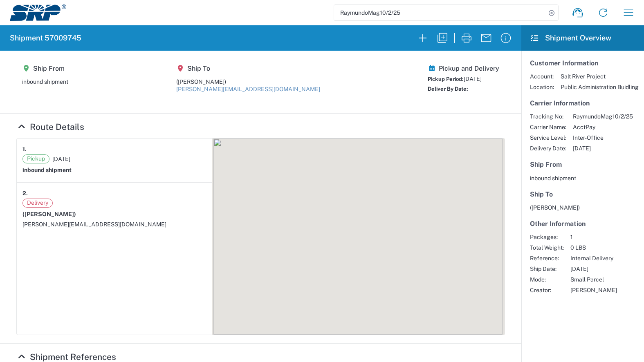 Image resolution: width=644 pixels, height=362 pixels. What do you see at coordinates (582, 103) in the screenshot?
I see `h5: Carrier Information` at bounding box center [582, 103].